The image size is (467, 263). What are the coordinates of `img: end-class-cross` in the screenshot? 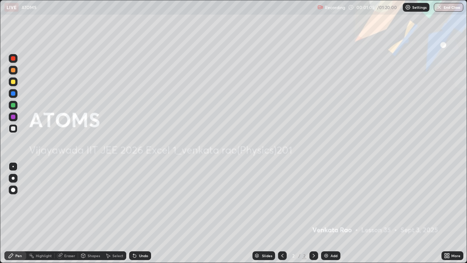 It's located at (440, 7).